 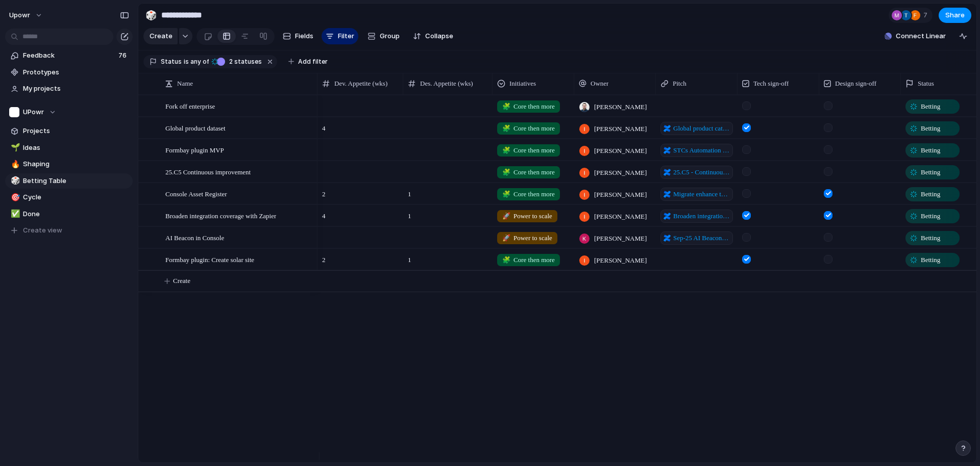 I want to click on span: STCs Automation Plugin, so click(x=701, y=150).